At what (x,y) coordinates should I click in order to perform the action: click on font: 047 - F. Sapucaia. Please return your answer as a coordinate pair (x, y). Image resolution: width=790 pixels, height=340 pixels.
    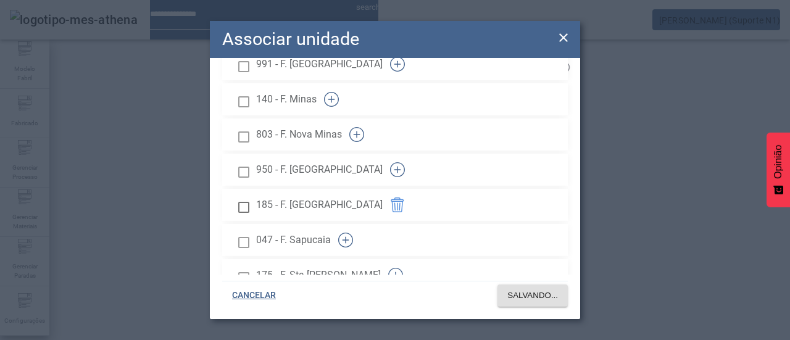
    Looking at the image, I should click on (293, 240).